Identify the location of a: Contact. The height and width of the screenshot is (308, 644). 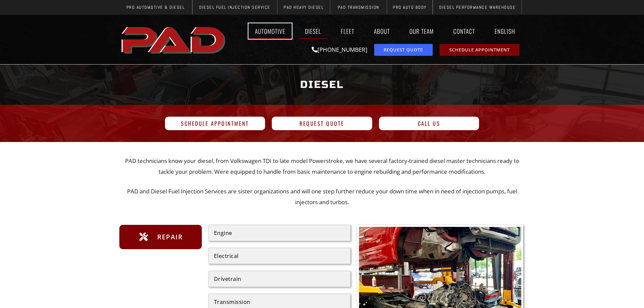
(464, 31).